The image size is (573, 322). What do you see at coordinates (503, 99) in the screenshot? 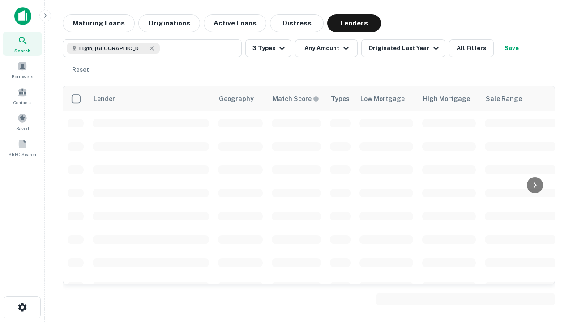
I see `div: Sale Range` at bounding box center [503, 99].